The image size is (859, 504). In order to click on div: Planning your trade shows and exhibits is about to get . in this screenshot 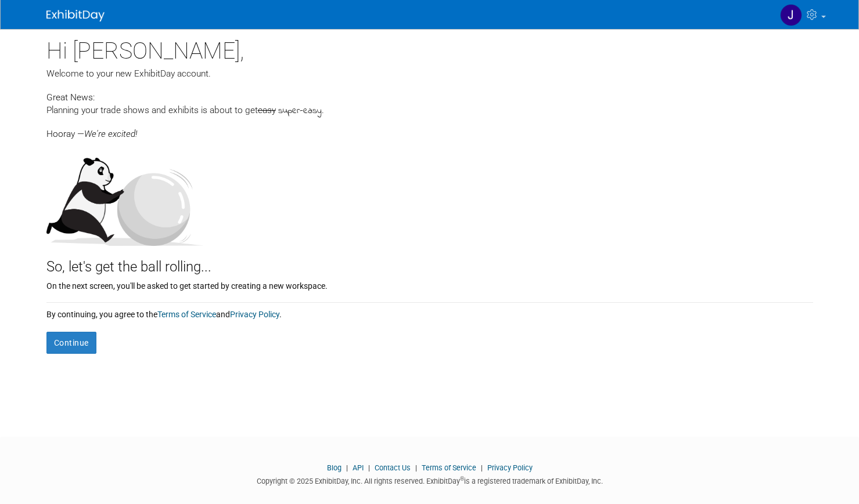, I will do `click(430, 111)`.